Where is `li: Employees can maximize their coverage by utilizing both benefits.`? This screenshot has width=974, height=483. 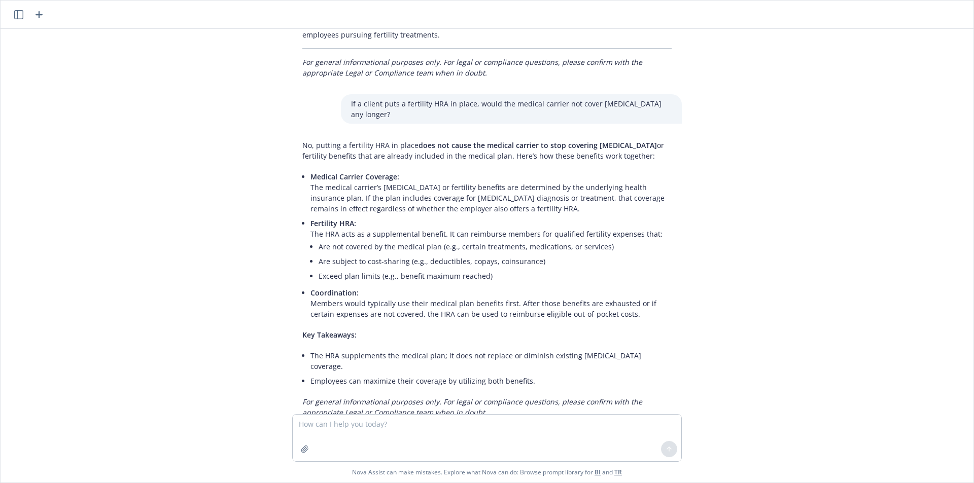
li: Employees can maximize their coverage by utilizing both benefits. is located at coordinates (491, 381).